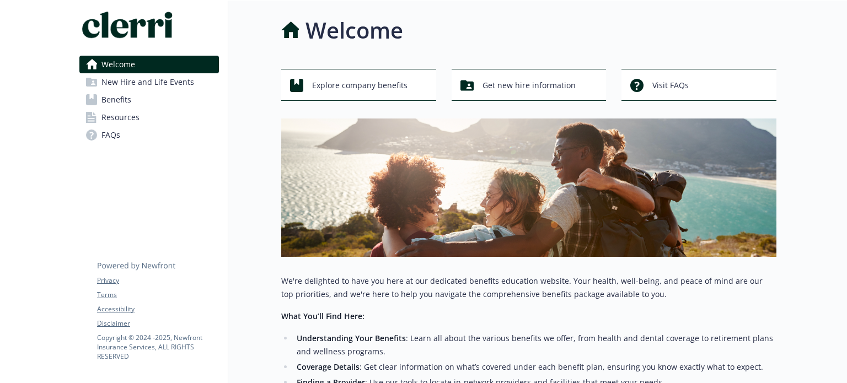  Describe the element at coordinates (328, 367) in the screenshot. I see `strong: Coverage Details` at that location.